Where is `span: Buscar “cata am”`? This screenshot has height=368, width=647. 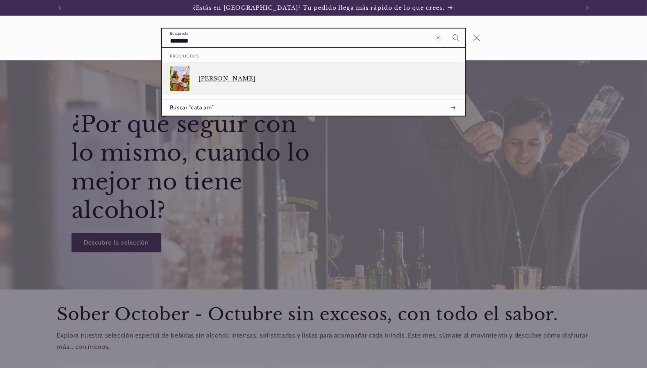 span: Buscar “cata am” is located at coordinates (192, 107).